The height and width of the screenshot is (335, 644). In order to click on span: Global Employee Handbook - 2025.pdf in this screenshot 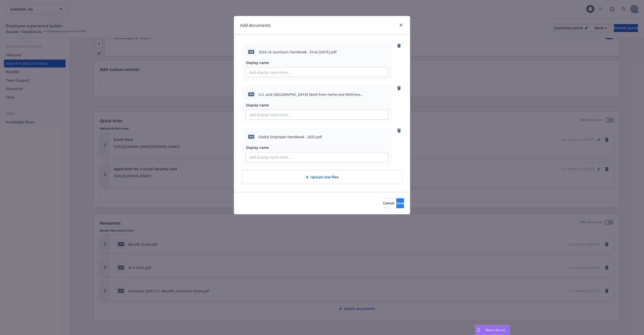, I will do `click(290, 137)`.